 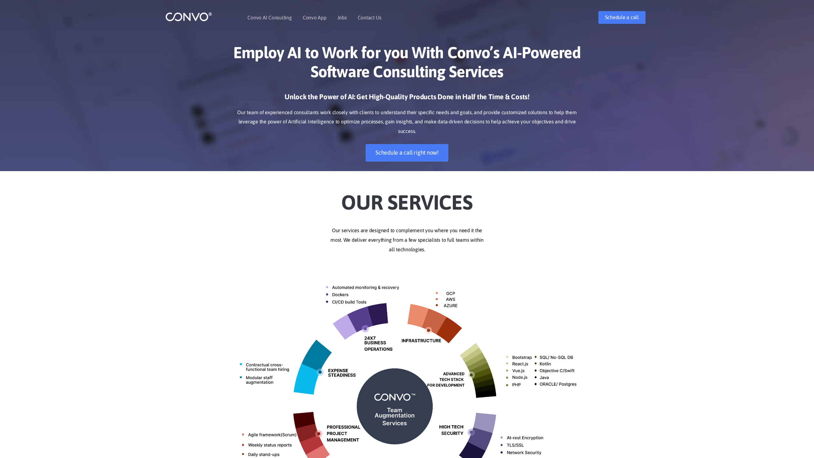 What do you see at coordinates (407, 99) in the screenshot?
I see `h3: Unlock the Power of AI: Get High-Quality Products Done in Half the Time & Costs!` at bounding box center [407, 99].